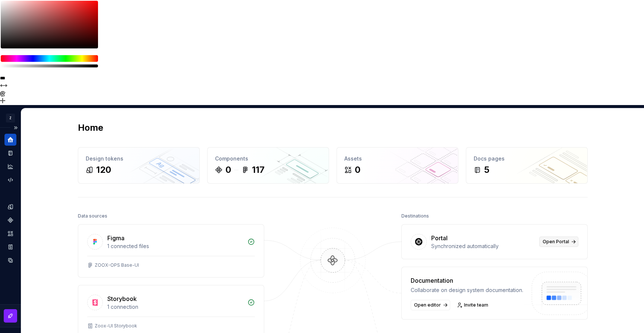 This screenshot has height=333, width=644. Describe the element at coordinates (11, 166) in the screenshot. I see `div: Analytics` at that location.